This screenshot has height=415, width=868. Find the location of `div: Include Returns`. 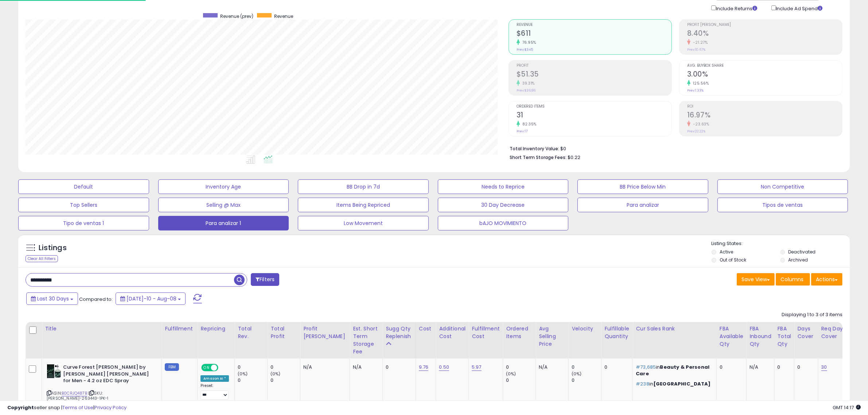

div: Include Returns is located at coordinates (736, 8).